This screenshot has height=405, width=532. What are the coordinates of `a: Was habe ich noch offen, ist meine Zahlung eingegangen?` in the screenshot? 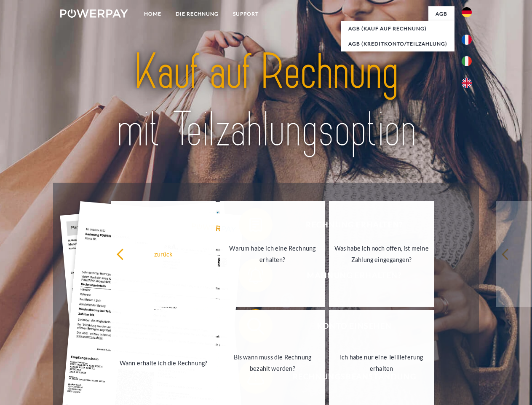 It's located at (381, 254).